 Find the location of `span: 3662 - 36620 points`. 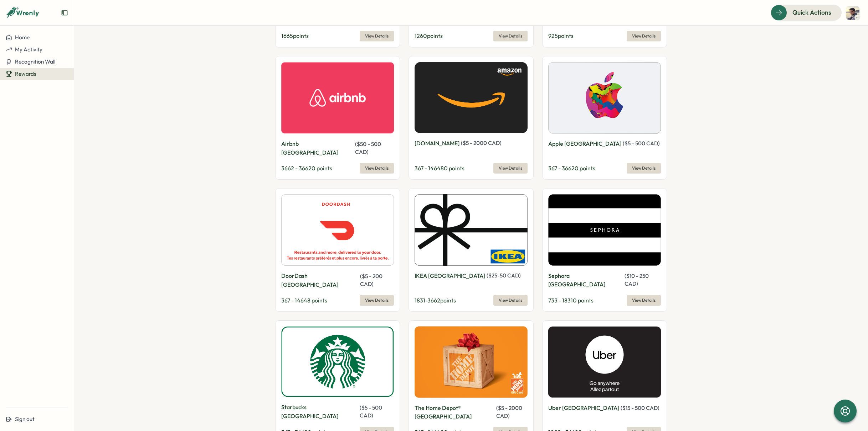

span: 3662 - 36620 points is located at coordinates (307, 168).